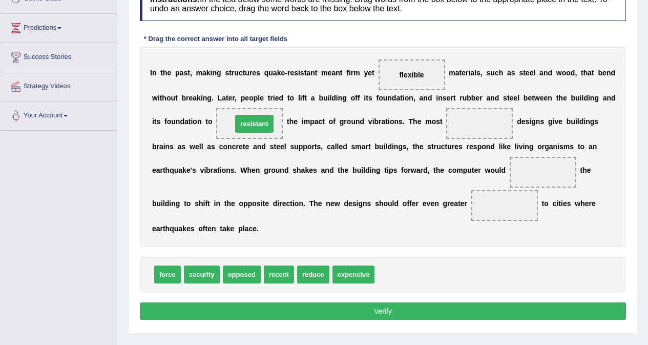 This screenshot has height=345, width=648. What do you see at coordinates (209, 73) in the screenshot?
I see `b: k` at bounding box center [209, 73].